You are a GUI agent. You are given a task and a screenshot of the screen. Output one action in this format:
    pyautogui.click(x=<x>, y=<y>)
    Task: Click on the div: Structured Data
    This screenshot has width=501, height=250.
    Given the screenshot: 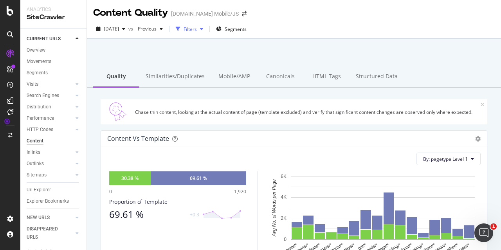 What is the action you would take?
    pyautogui.click(x=377, y=77)
    